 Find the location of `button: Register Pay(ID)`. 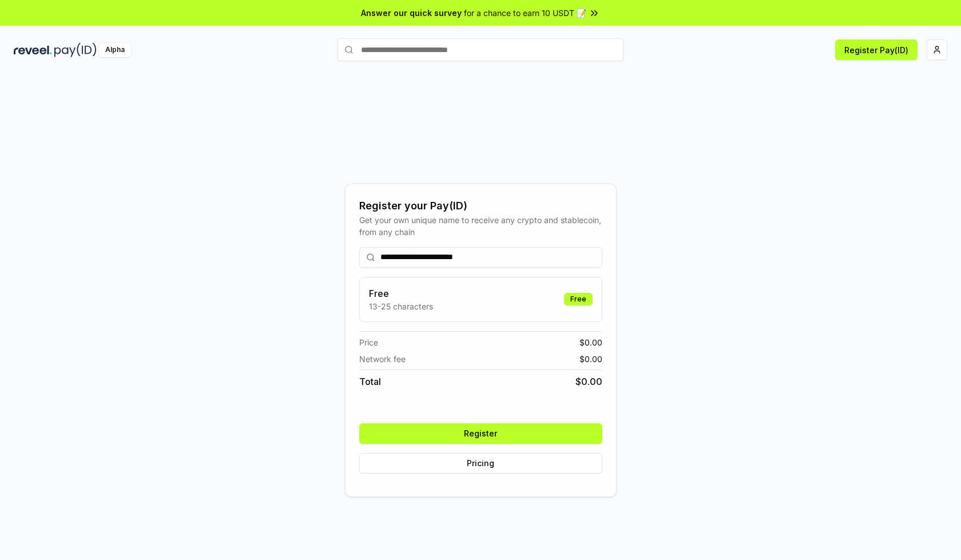

button: Register Pay(ID) is located at coordinates (876, 50).